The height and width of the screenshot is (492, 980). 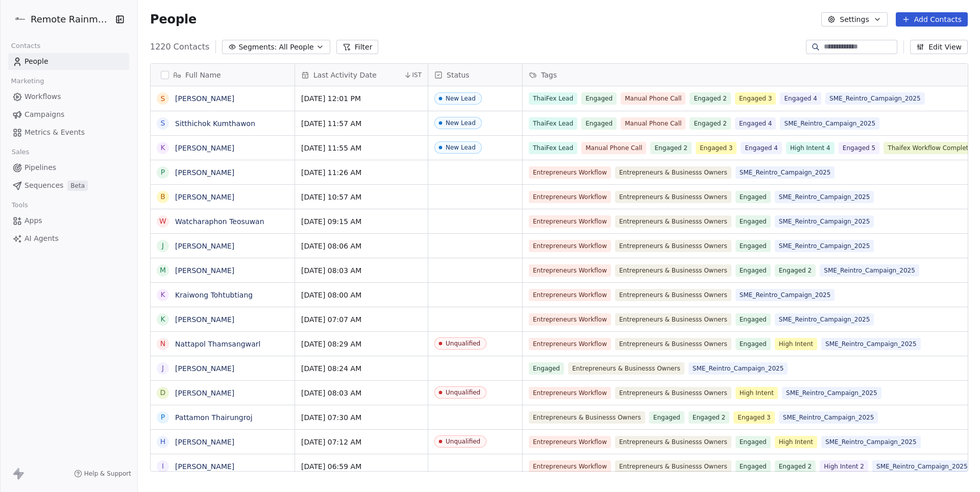 I want to click on span: IST, so click(x=416, y=75).